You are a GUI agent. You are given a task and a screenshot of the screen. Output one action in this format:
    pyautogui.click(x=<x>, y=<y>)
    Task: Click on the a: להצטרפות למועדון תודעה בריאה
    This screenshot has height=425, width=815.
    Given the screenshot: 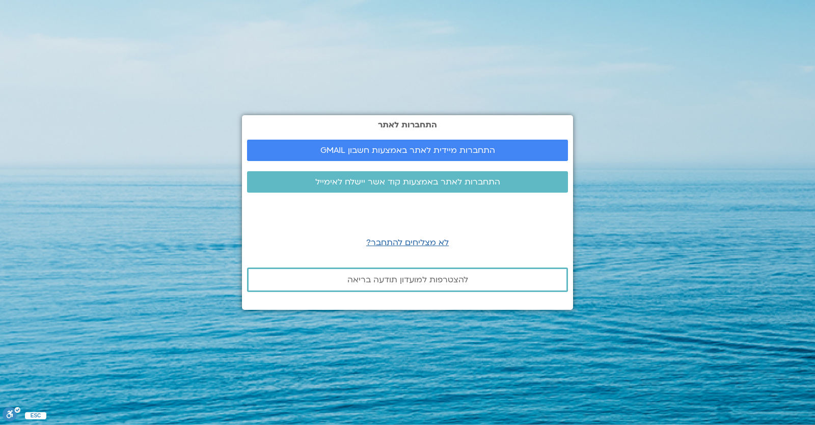 What is the action you would take?
    pyautogui.click(x=407, y=280)
    